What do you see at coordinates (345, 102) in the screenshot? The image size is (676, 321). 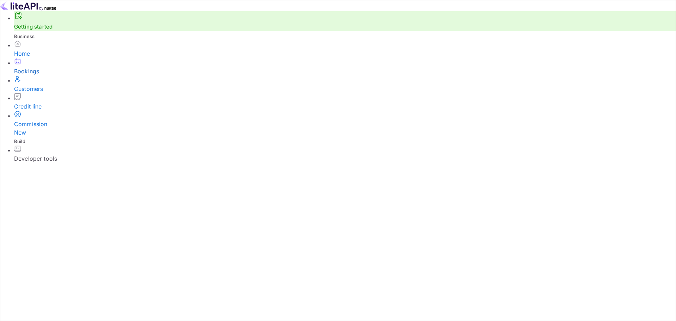 I see `a: Credit line` at bounding box center [345, 102].